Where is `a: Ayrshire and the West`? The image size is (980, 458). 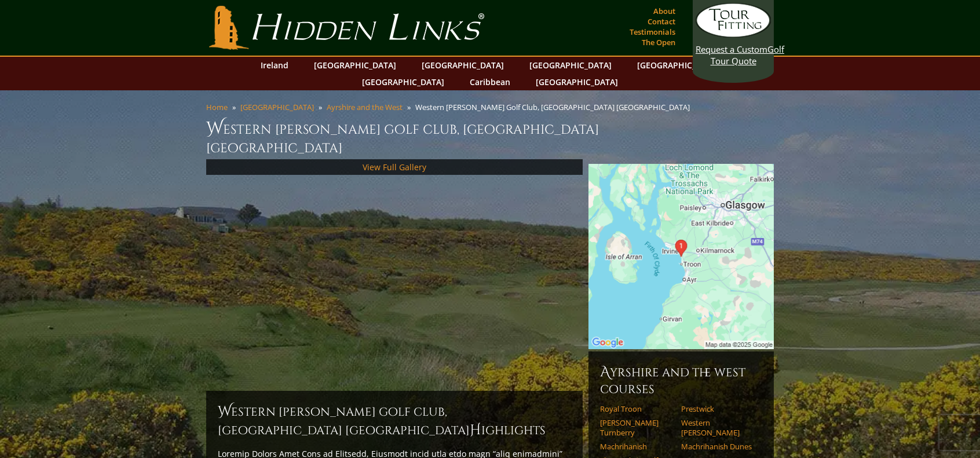 a: Ayrshire and the West is located at coordinates (364, 107).